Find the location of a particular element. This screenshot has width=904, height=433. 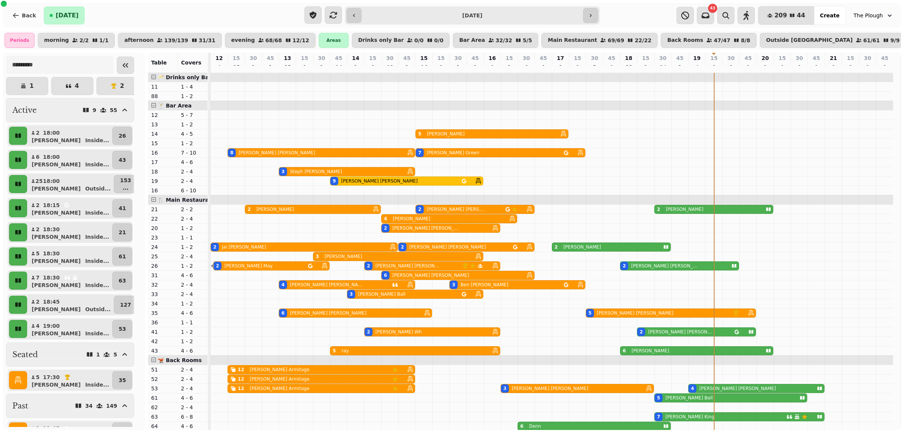

p: 11:45 is located at coordinates (51, 428).